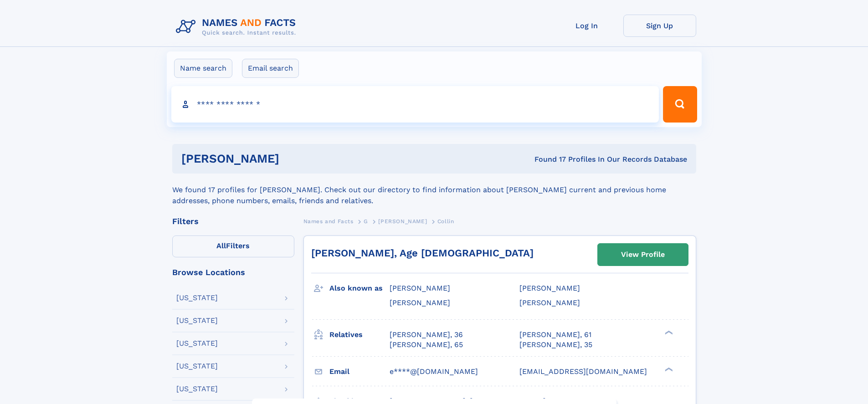 The width and height of the screenshot is (868, 404). I want to click on button: Search Button, so click(680, 104).